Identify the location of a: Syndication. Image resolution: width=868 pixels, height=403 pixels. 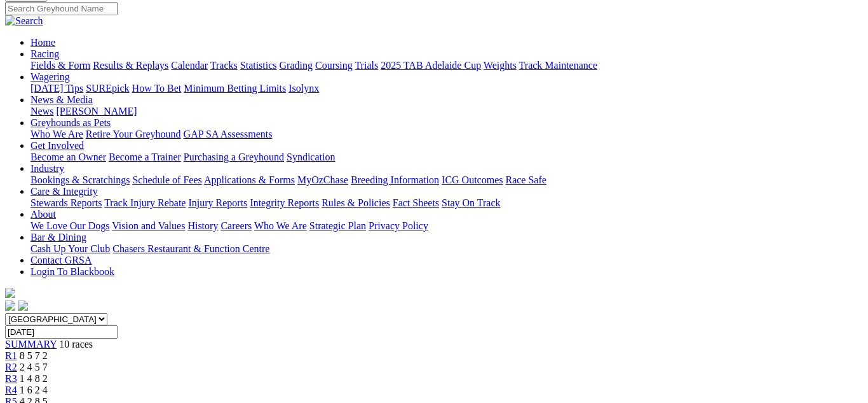
(311, 156).